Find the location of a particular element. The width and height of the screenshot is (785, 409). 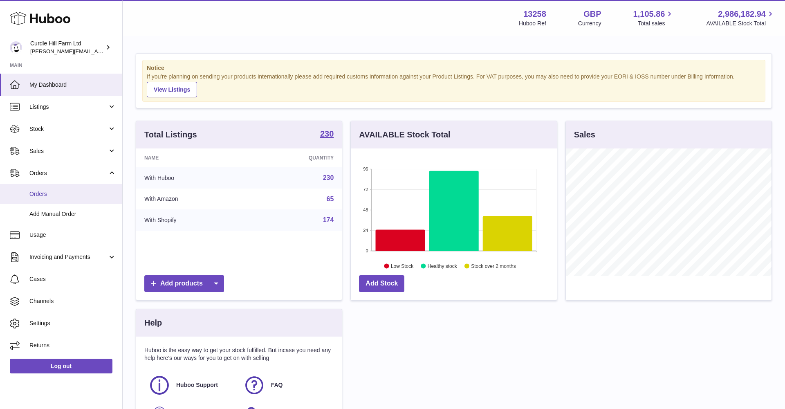

strong: 13258 is located at coordinates (535, 14).